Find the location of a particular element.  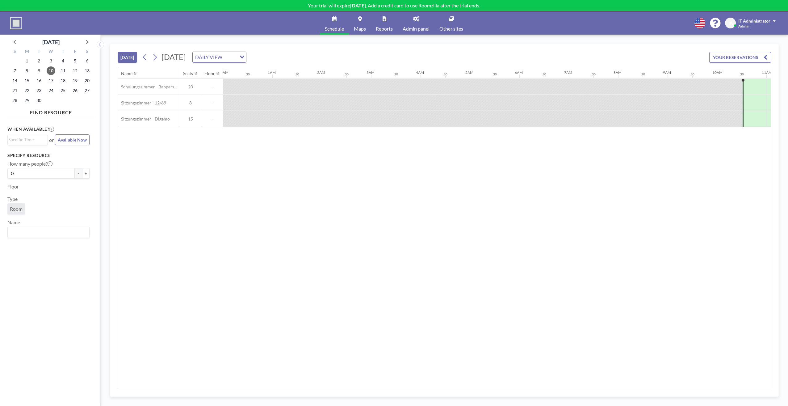

span: Friday, September 26, 2025 is located at coordinates (75, 91).